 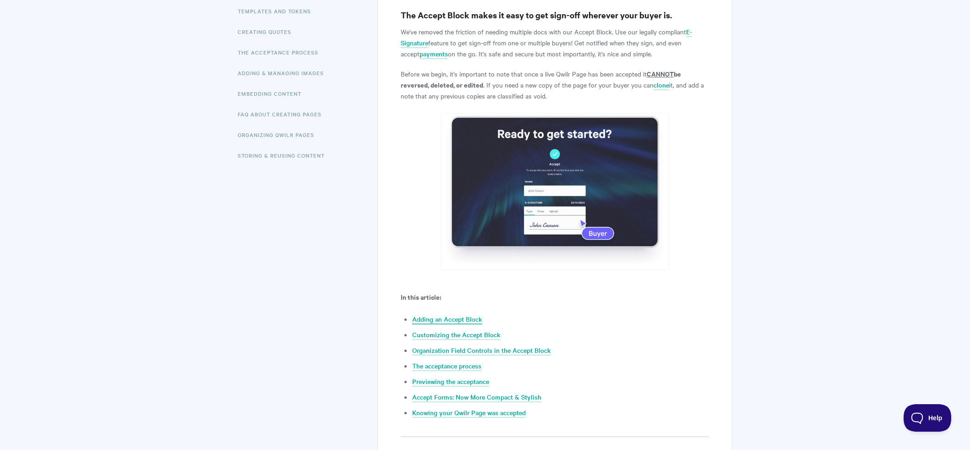 I want to click on a: Creating Quotes, so click(x=268, y=32).